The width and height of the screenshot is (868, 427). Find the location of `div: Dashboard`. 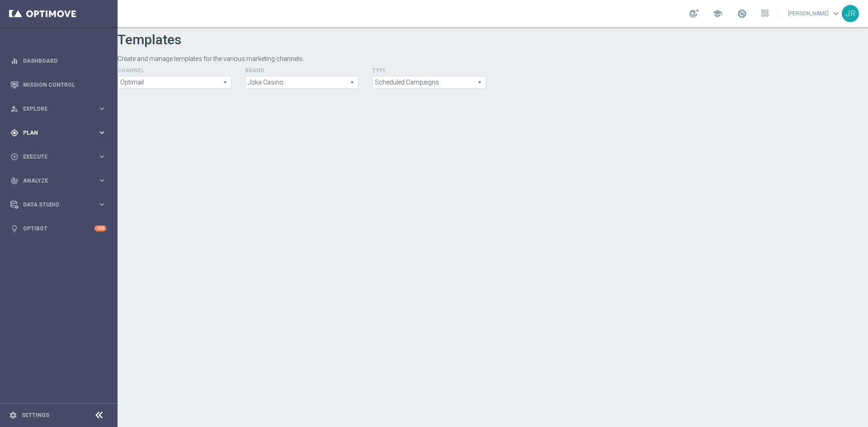

div: Dashboard is located at coordinates (58, 61).